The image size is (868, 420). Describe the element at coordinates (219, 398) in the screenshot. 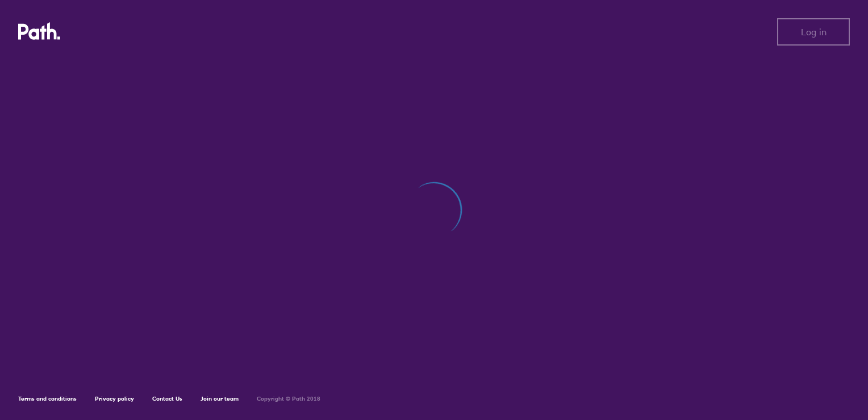

I see `a: Join our team` at that location.